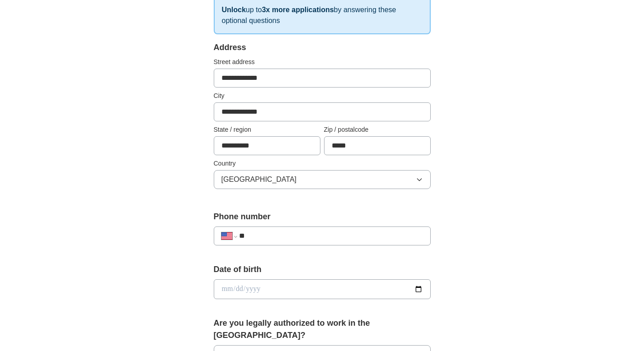  What do you see at coordinates (322, 163) in the screenshot?
I see `label: Country` at bounding box center [322, 163].